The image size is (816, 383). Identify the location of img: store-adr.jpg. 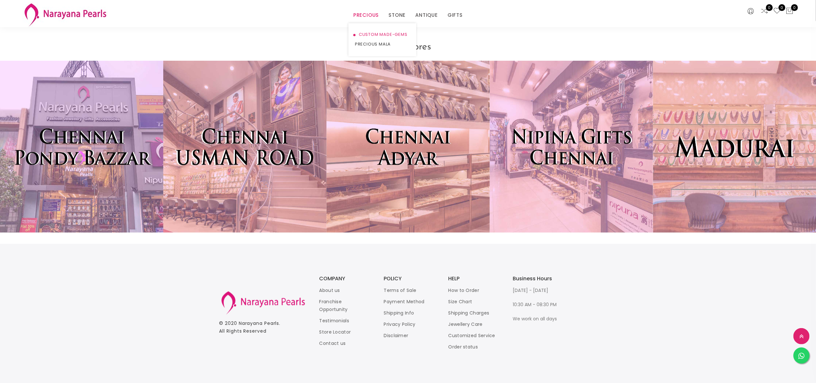
(408, 147).